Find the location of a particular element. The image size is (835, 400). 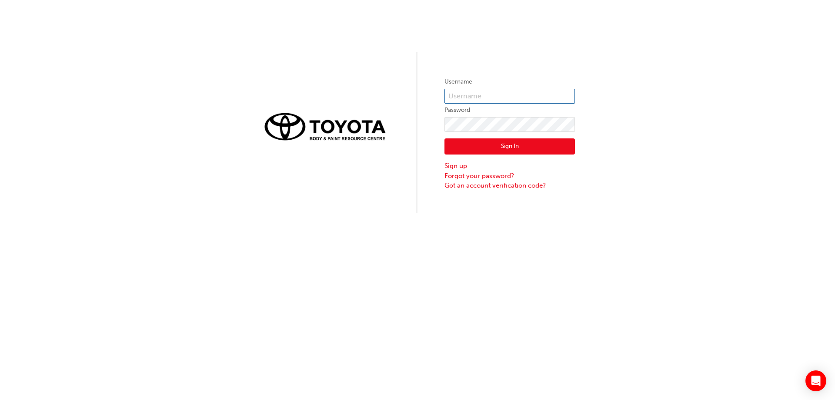

img: Trak is located at coordinates (325, 126).